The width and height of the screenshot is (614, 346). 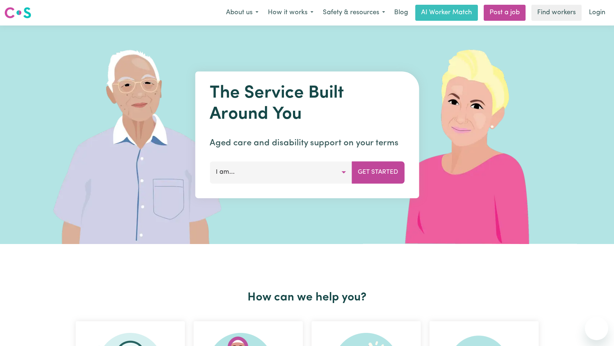 I want to click on a: Login, so click(x=597, y=13).